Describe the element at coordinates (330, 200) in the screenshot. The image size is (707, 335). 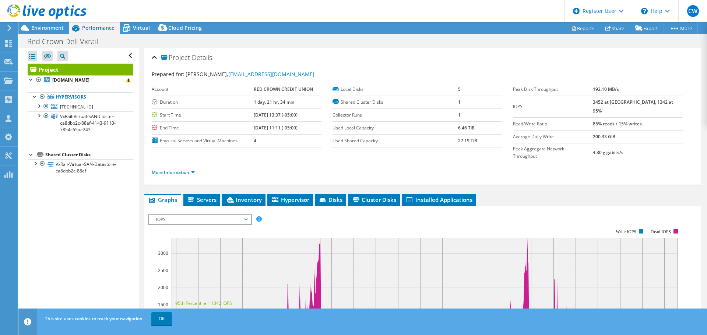
I see `span: Disks` at that location.